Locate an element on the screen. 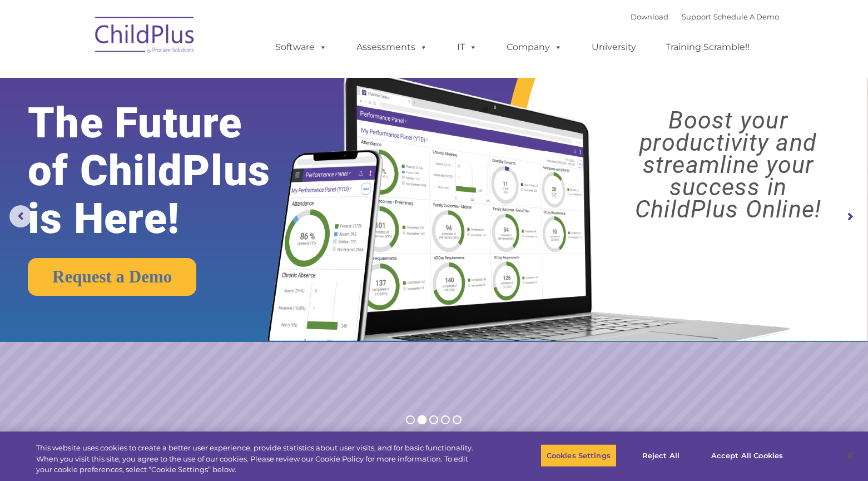  a: Company is located at coordinates (534, 47).